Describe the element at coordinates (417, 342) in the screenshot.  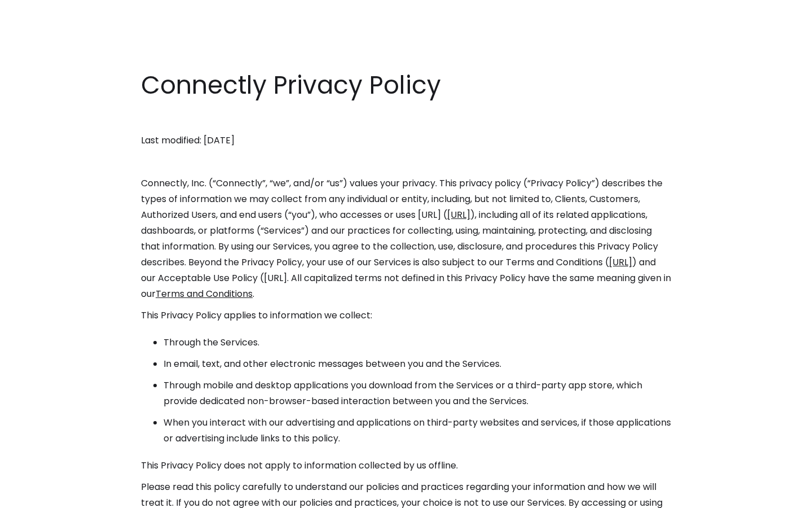
I see `li: Through the Services.` at that location.